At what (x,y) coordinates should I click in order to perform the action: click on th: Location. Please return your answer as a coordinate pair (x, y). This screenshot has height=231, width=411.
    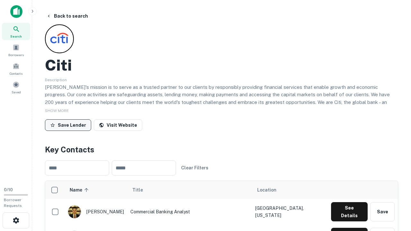
    Looking at the image, I should click on (290, 190).